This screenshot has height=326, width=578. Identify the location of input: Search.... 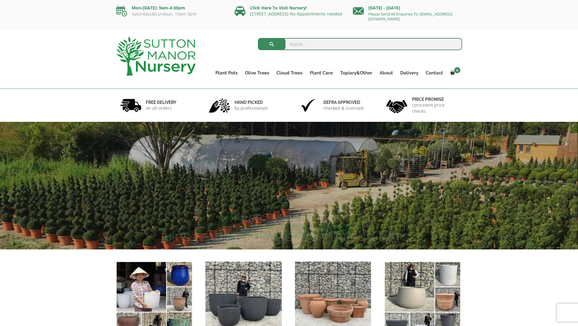
(360, 44).